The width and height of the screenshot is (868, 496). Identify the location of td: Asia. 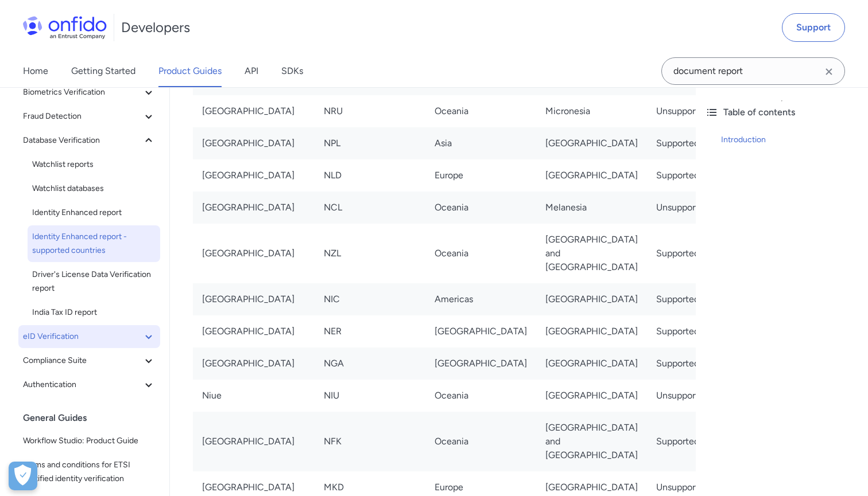
(480, 143).